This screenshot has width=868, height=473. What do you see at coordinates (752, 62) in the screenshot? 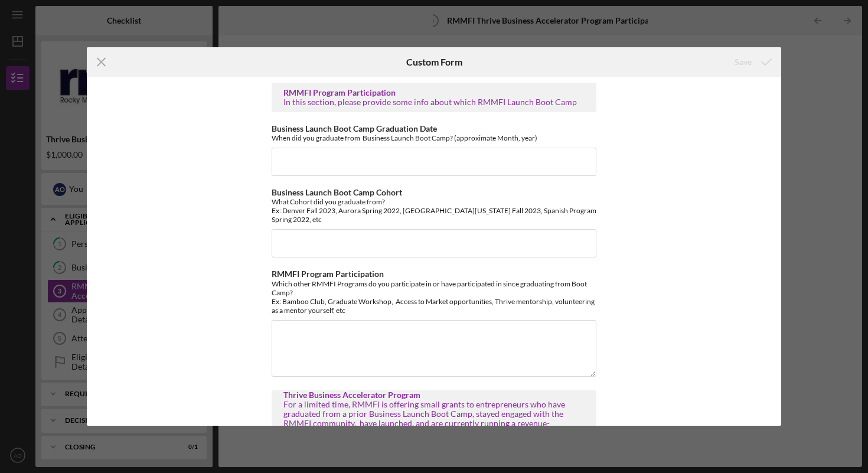
I see `button: Save` at bounding box center [752, 62].